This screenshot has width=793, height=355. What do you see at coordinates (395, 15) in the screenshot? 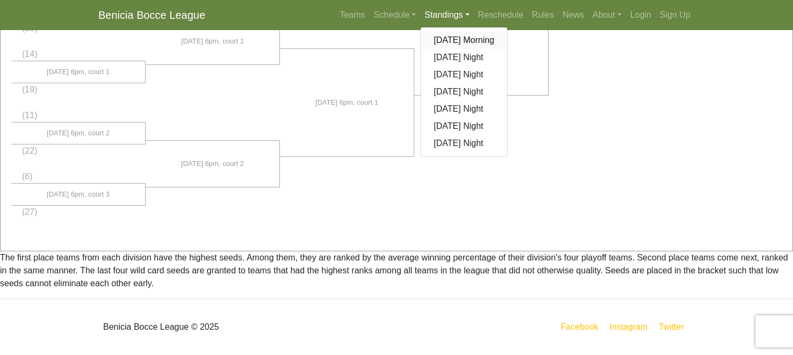
I see `a: Schedule` at bounding box center [395, 15].